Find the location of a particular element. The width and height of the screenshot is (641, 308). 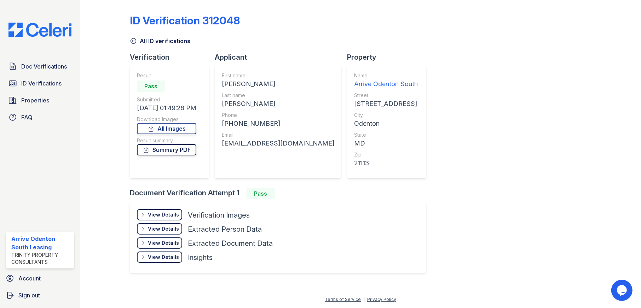

a: Privacy Policy is located at coordinates (382, 299).